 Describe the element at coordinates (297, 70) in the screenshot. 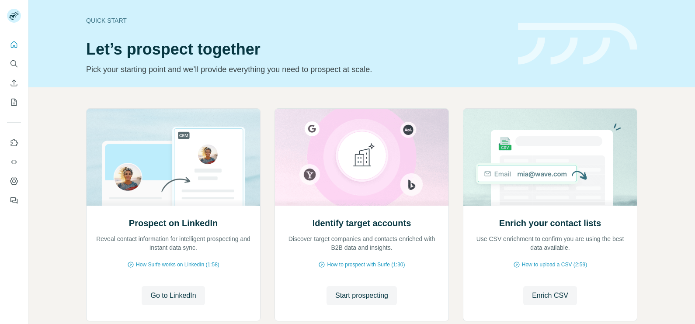

I see `p: Pick your starting point and we’ll provide everything you need to prospect at scale.` at that location.